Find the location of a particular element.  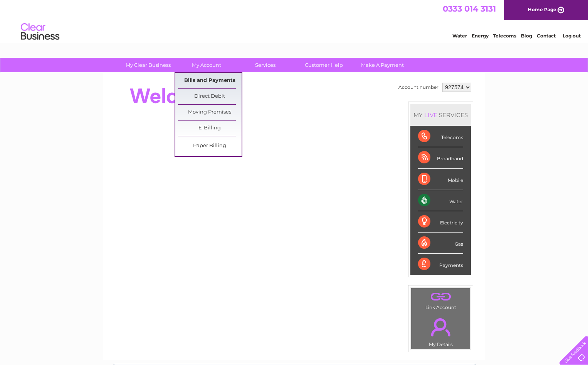

div: Water is located at coordinates (441, 200).